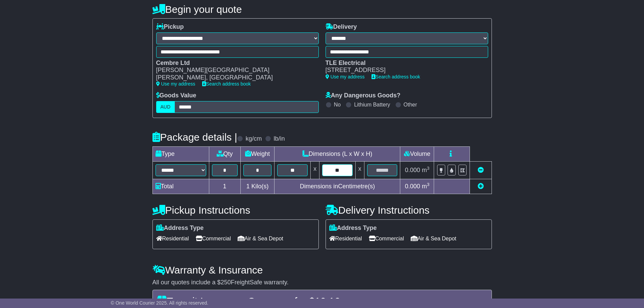 The height and width of the screenshot is (308, 644). I want to click on label: Lithium Battery, so click(372, 104).